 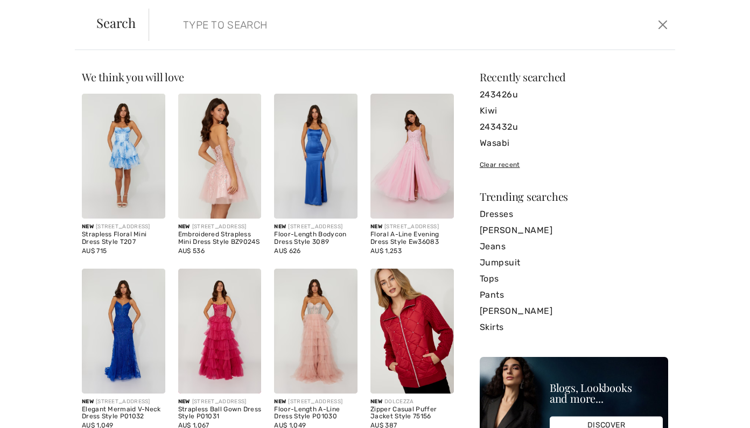 What do you see at coordinates (220, 331) in the screenshot?
I see `a: Strapless Ball Gown Dress Style P01031. Pink` at bounding box center [220, 331].